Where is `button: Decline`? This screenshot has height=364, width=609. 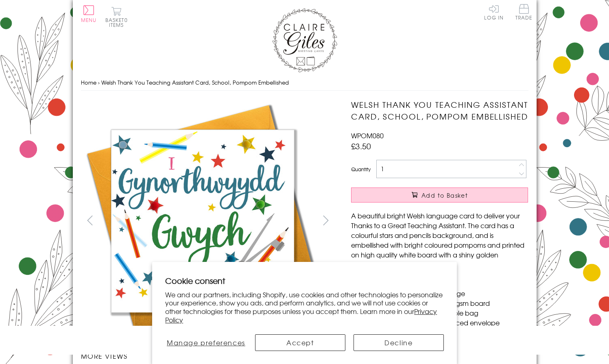 button: Decline is located at coordinates (399, 343).